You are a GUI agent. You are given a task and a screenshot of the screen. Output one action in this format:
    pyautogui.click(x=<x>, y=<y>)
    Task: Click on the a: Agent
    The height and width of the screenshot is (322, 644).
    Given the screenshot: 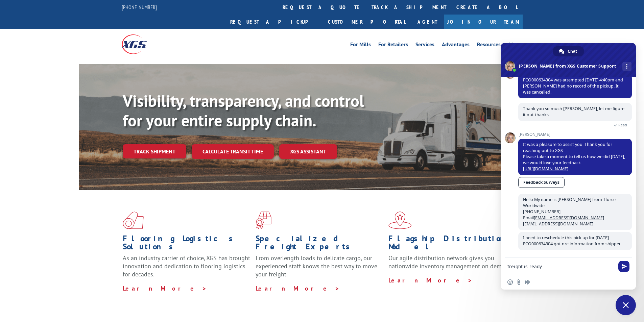 What is the action you would take?
    pyautogui.click(x=428, y=21)
    